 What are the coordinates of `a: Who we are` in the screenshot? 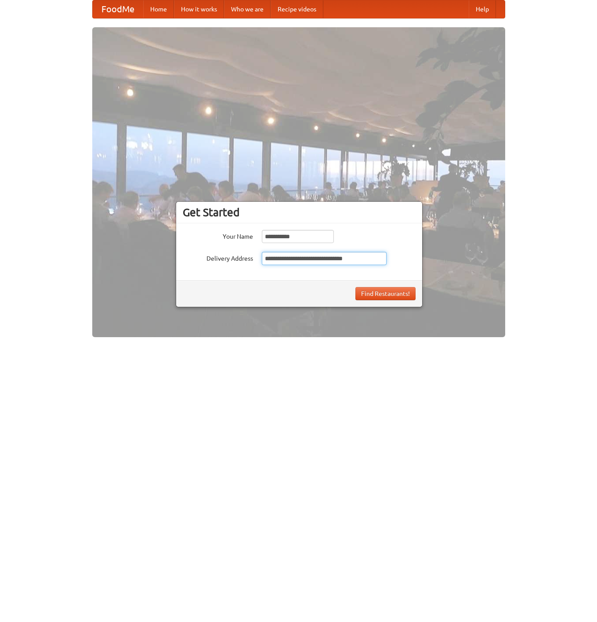 It's located at (247, 9).